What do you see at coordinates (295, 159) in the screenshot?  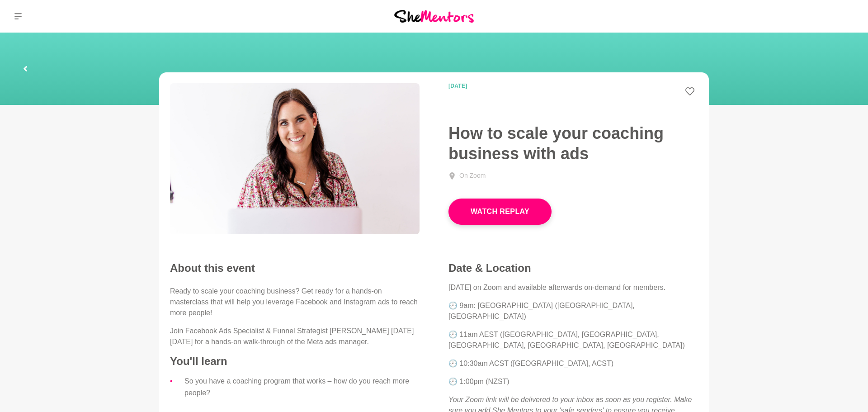 I see `img: Jessica Tutton - Facebook Ads specialist - How to grow your coaching business - She Mentors` at bounding box center [295, 159].